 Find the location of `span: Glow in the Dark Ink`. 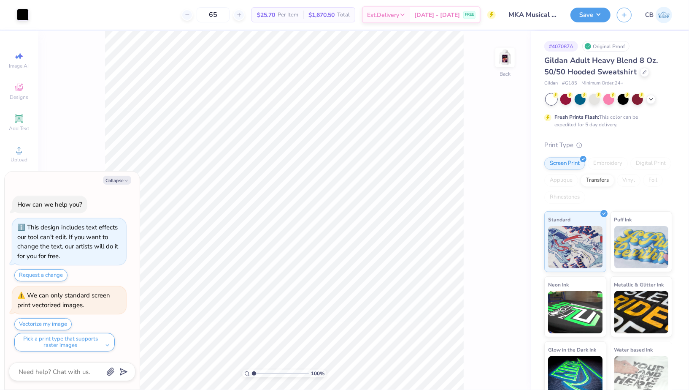

span: Glow in the Dark Ink is located at coordinates (572, 349).